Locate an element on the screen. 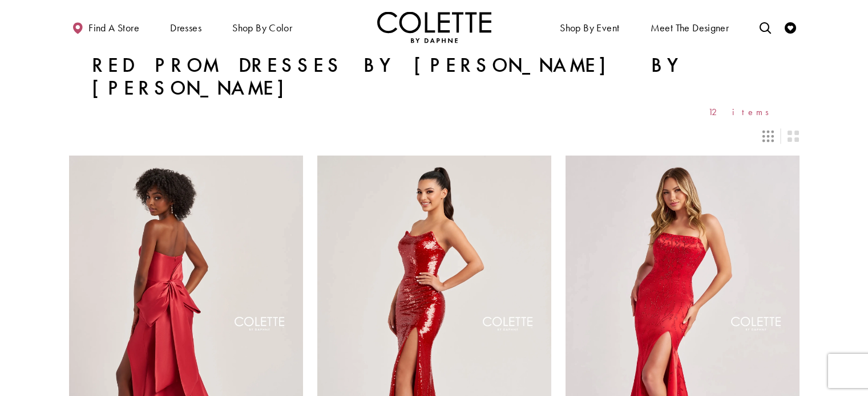 Image resolution: width=868 pixels, height=396 pixels. span: Meet the designer is located at coordinates (690, 28).